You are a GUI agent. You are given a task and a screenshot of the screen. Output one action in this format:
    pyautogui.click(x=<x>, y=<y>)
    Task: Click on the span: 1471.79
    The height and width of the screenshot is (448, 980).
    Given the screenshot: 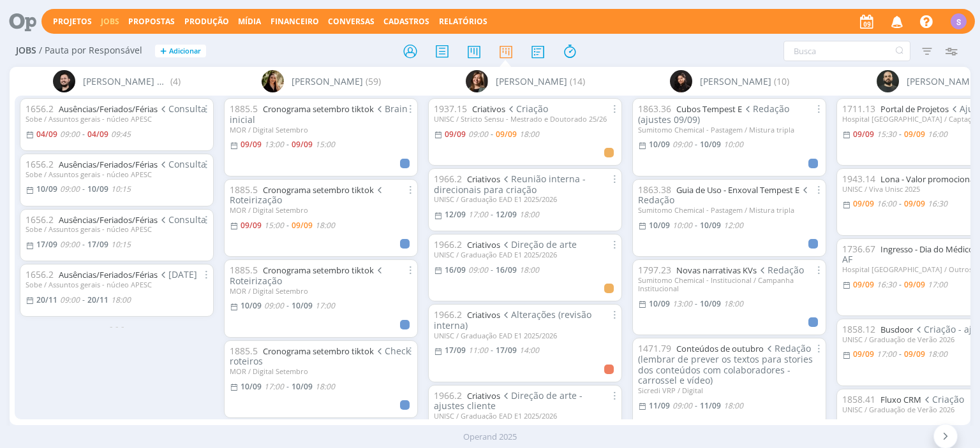 What is the action you would take?
    pyautogui.click(x=655, y=348)
    